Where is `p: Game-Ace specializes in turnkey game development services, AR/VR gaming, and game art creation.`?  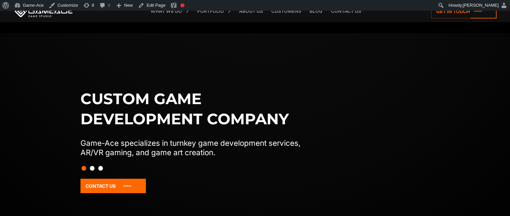 p: Game-Ace specializes in turnkey game development services, AR/VR gaming, and game art creation. is located at coordinates (197, 147).